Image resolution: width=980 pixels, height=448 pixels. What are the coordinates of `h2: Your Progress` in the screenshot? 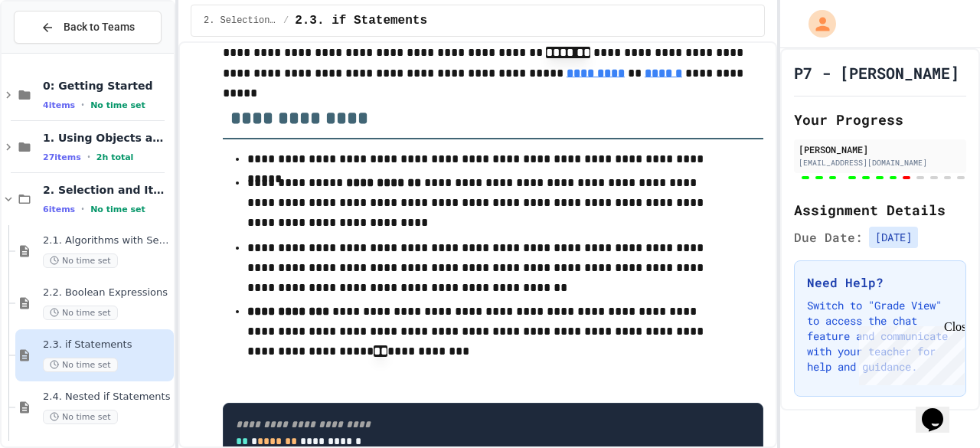 It's located at (880, 120).